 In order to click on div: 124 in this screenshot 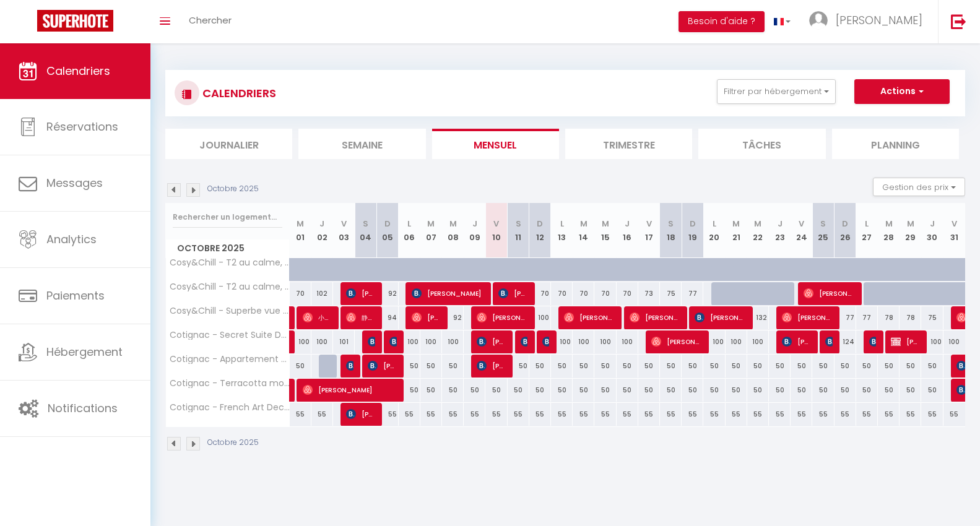, I will do `click(845, 342)`.